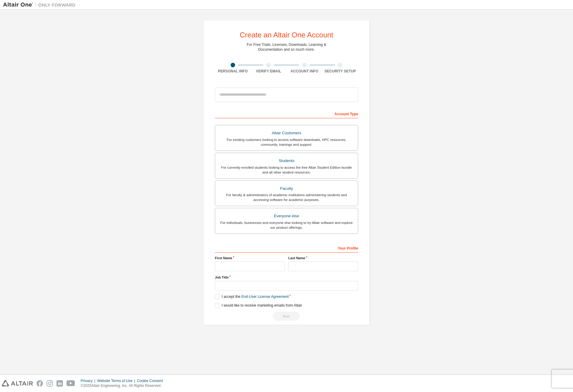 The image size is (573, 392). I want to click on label: First Name, so click(250, 258).